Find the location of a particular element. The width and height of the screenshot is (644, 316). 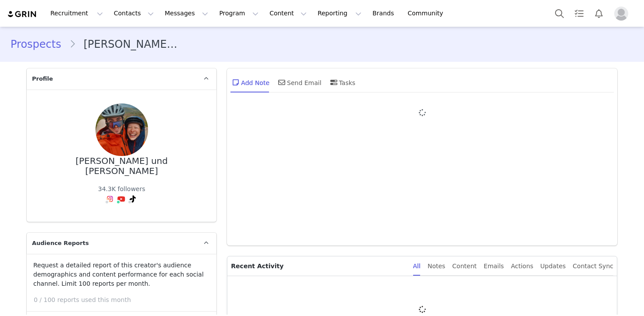

a: Community is located at coordinates (428, 13).